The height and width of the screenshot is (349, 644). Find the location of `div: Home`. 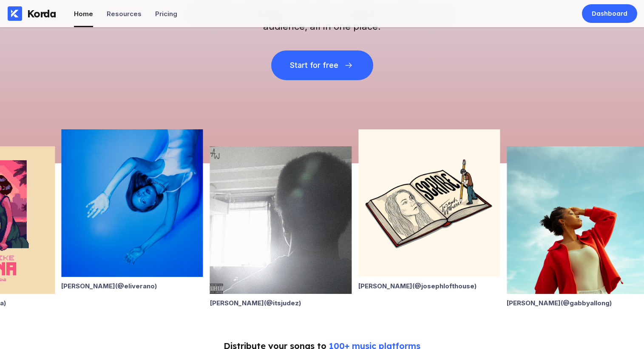

div: Home is located at coordinates (83, 14).